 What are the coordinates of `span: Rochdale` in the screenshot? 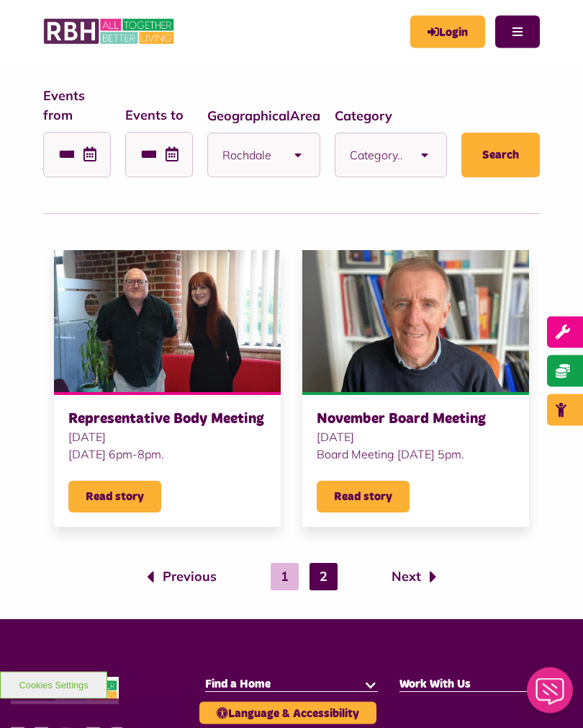 It's located at (249, 155).